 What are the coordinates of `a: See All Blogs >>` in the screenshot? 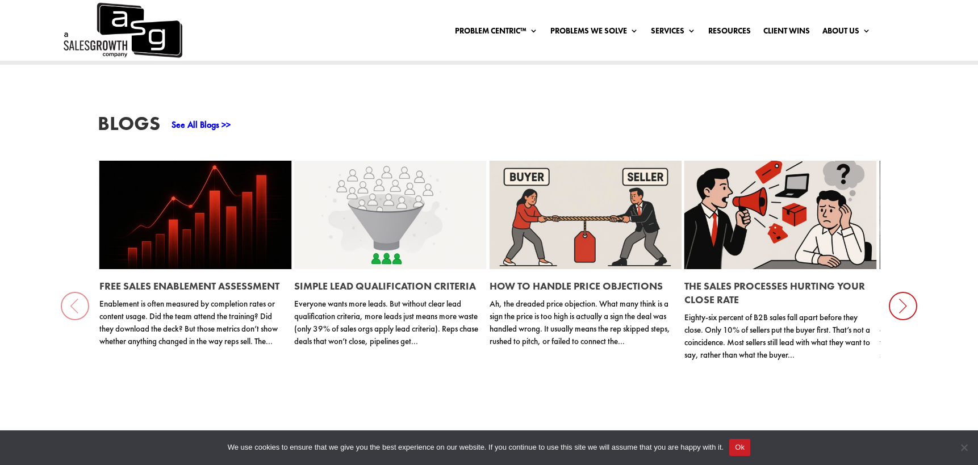 It's located at (201, 124).